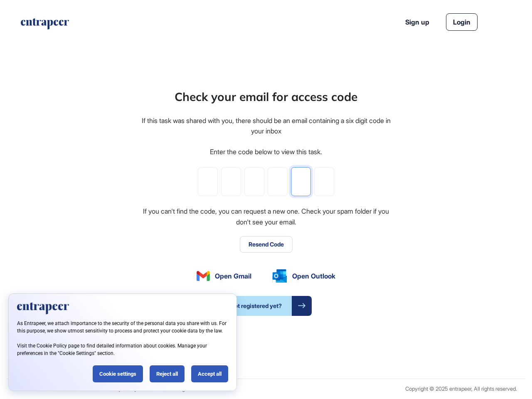 This screenshot has width=532, height=399. What do you see at coordinates (256, 306) in the screenshot?
I see `span: Not registered yet?` at bounding box center [256, 306].